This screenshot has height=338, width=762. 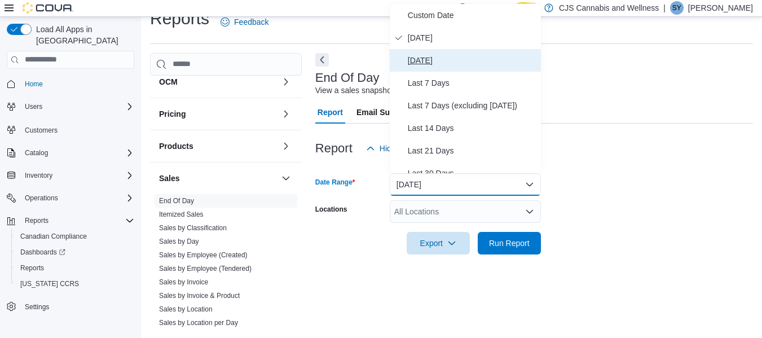 I want to click on h3: Report, so click(x=334, y=148).